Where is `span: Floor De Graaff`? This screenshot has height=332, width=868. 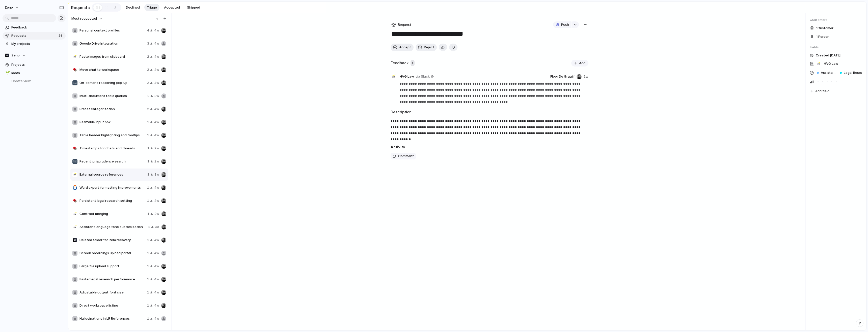
span: Floor De Graaff is located at coordinates (562, 76).